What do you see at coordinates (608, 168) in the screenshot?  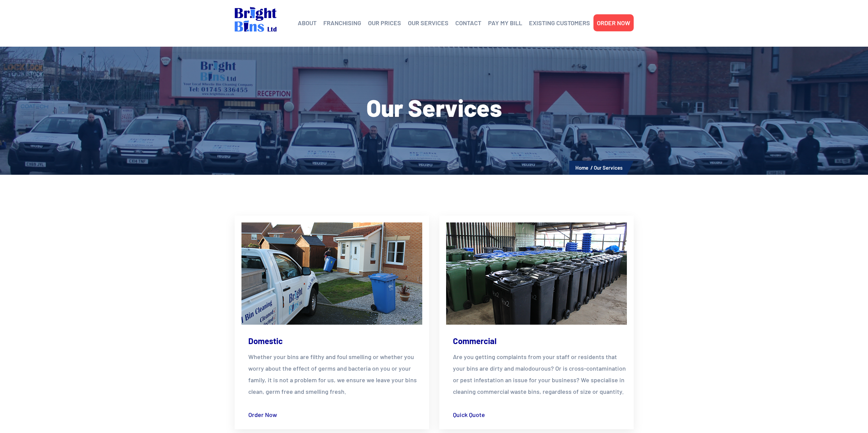 I see `li: Our Services` at bounding box center [608, 168].